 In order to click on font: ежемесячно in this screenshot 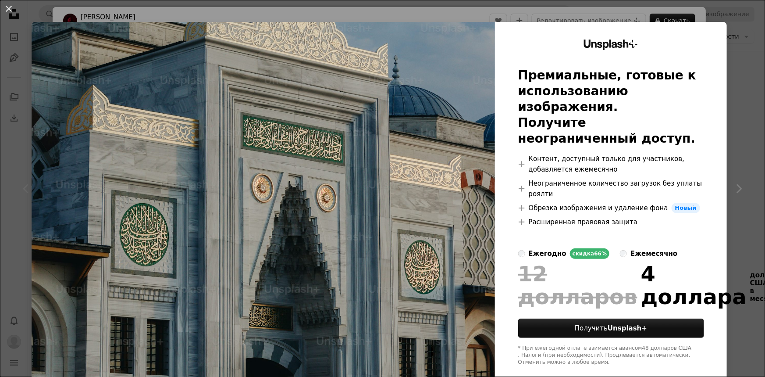, I will do `click(654, 253)`.